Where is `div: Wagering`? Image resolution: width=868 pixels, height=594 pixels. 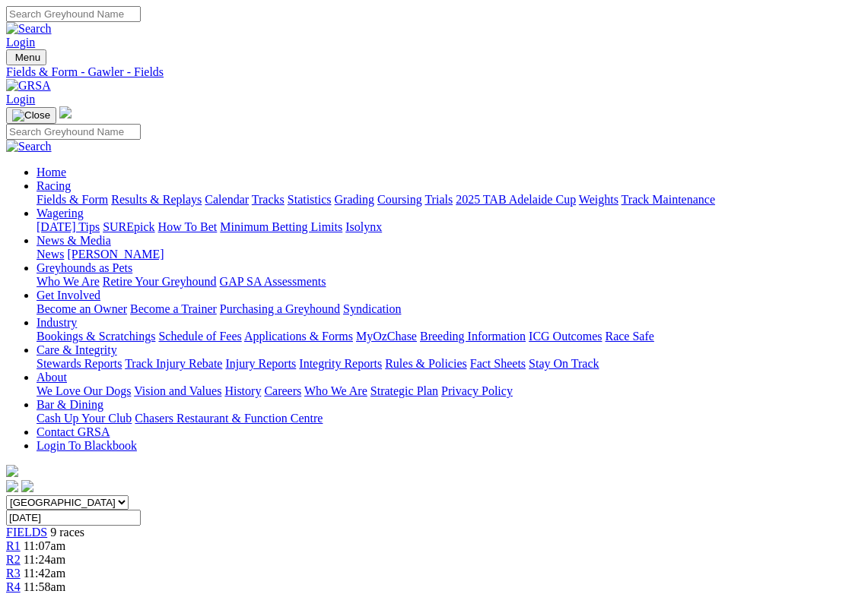 div: Wagering is located at coordinates (449, 227).